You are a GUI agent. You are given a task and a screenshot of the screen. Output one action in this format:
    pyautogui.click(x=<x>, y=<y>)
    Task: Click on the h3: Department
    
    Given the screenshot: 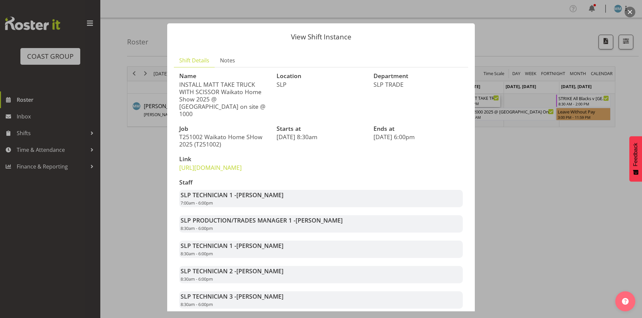 What is the action you would take?
    pyautogui.click(x=418, y=76)
    